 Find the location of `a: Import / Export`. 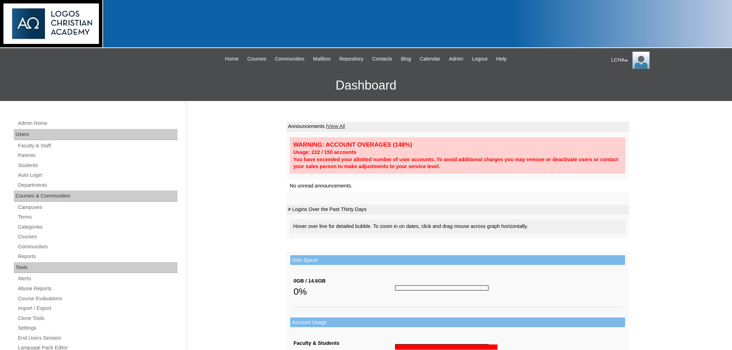

a: Import / Export is located at coordinates (97, 308).